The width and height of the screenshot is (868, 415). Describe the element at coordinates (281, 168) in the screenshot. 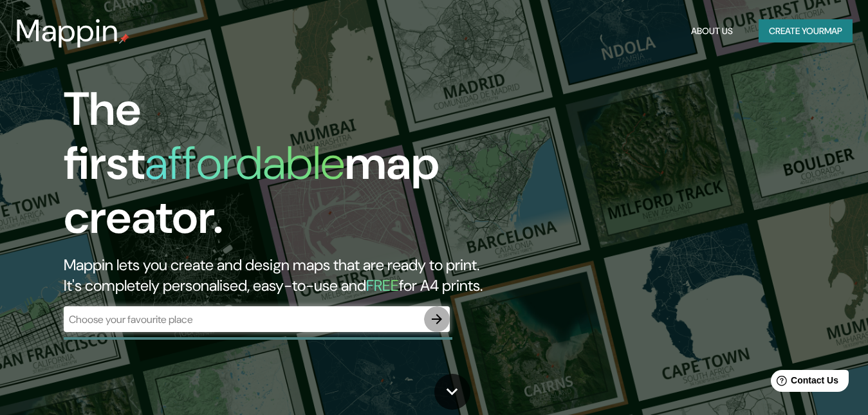

I see `h1: The first map creator.` at that location.